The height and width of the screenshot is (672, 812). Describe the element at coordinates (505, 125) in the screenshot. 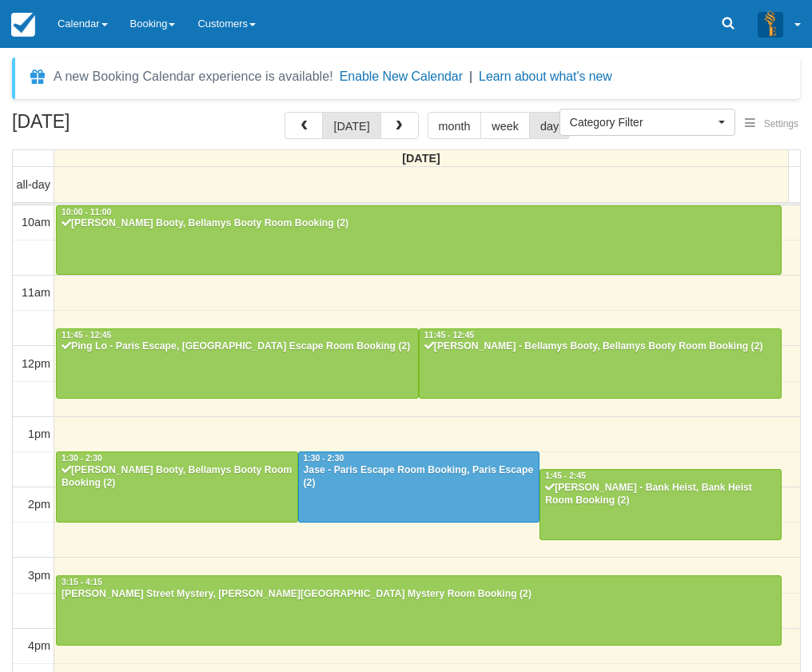

I see `button: week` at that location.